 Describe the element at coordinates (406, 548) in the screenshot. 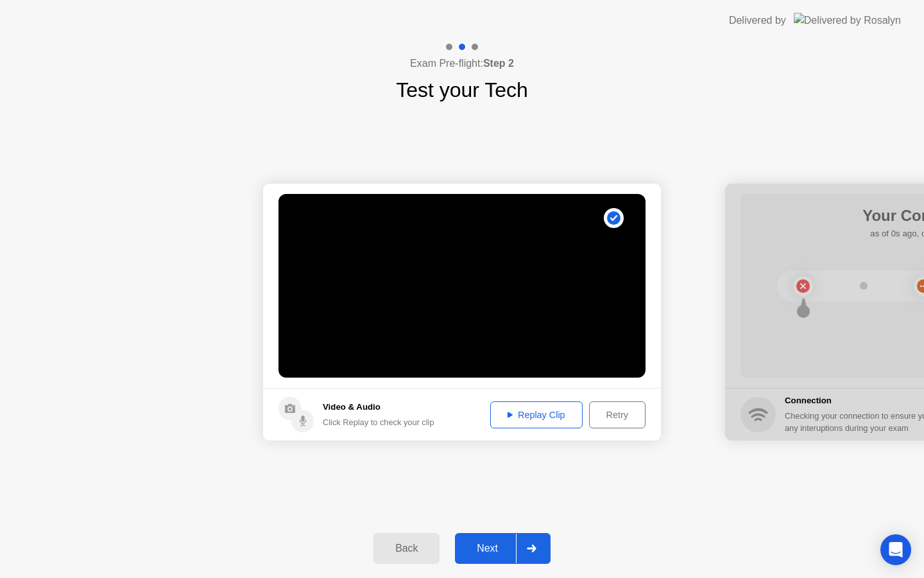

I see `div: Back` at that location.